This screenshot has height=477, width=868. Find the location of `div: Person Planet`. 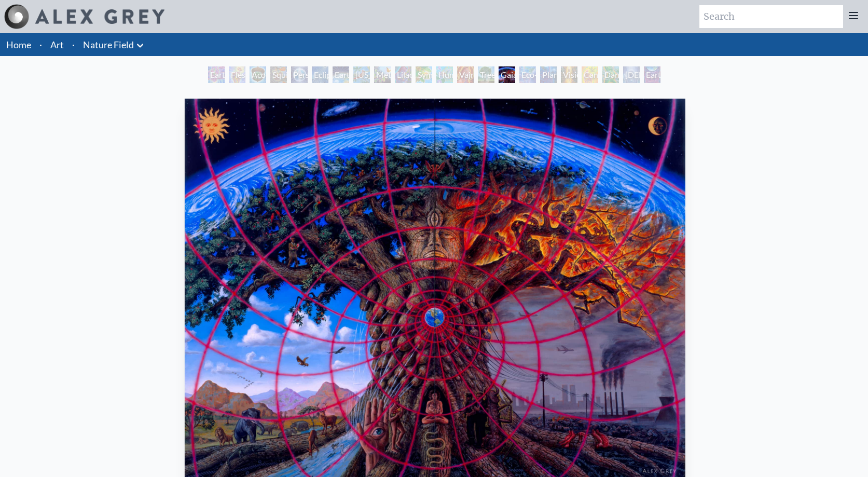

div: Person Planet is located at coordinates (300, 75).